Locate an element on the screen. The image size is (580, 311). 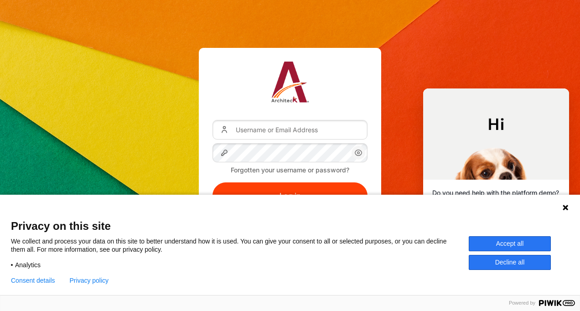
img: Architeck is located at coordinates (290, 82).